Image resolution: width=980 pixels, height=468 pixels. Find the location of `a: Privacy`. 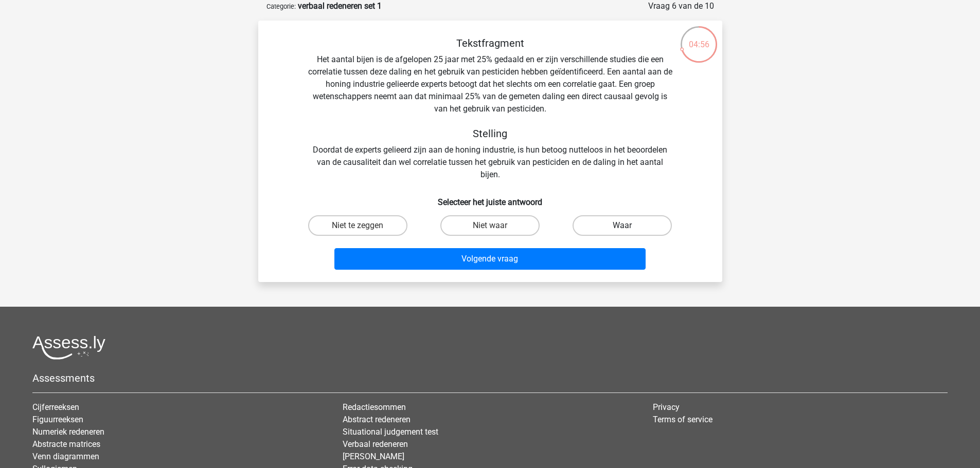

a: Privacy is located at coordinates (666, 407).